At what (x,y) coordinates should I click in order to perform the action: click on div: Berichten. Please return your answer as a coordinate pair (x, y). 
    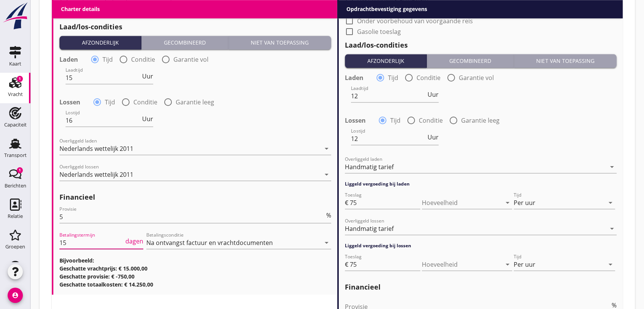
    Looking at the image, I should click on (15, 186).